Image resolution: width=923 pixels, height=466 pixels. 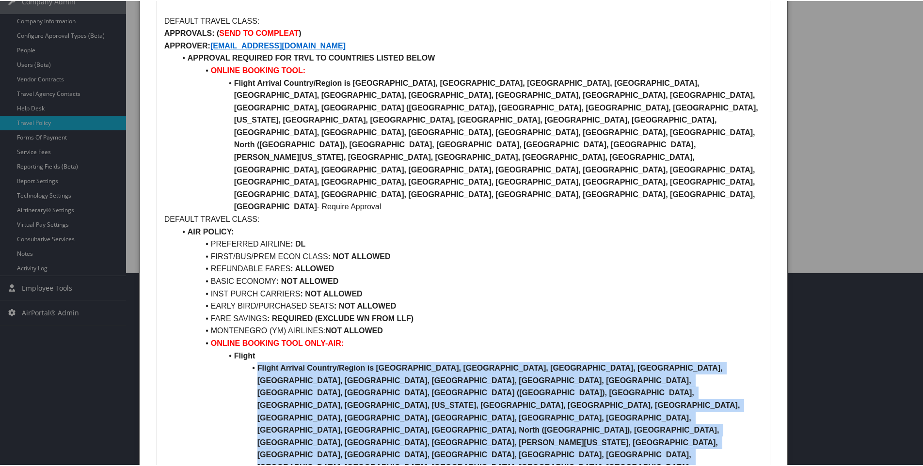 What do you see at coordinates (312, 268) in the screenshot?
I see `strong: : ALLOWED` at bounding box center [312, 268].